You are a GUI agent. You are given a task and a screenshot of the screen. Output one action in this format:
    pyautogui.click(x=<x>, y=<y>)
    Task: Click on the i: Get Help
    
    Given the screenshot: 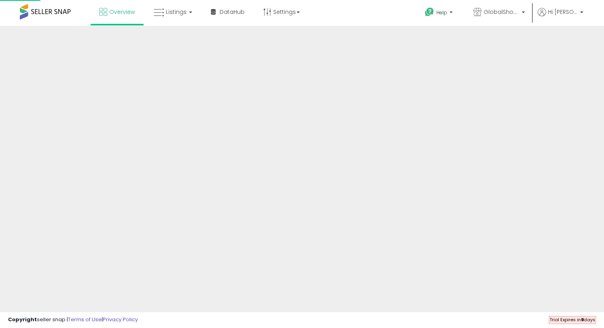 What is the action you would take?
    pyautogui.click(x=430, y=12)
    